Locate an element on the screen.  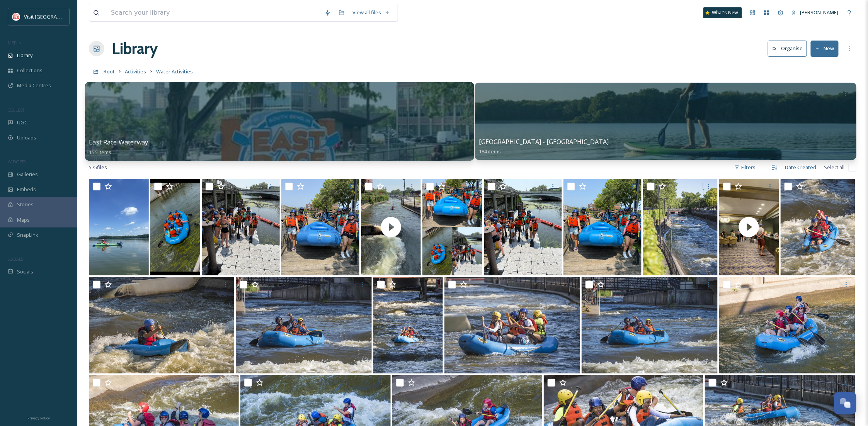
span: MEDIA is located at coordinates (14, 42).